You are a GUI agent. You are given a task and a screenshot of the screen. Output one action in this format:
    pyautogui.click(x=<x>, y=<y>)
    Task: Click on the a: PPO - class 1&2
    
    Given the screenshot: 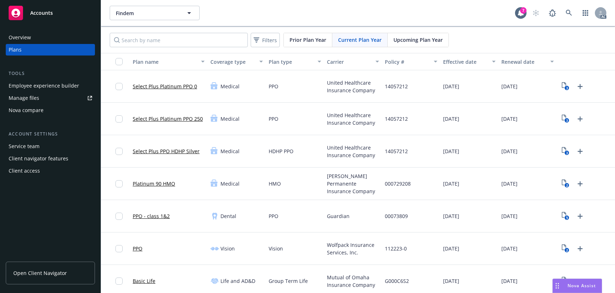 What is the action you would take?
    pyautogui.click(x=151, y=216)
    